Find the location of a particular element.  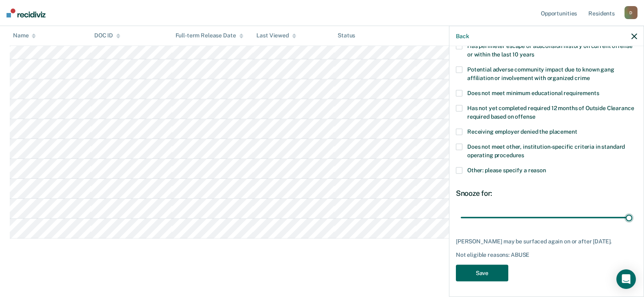

button: Back is located at coordinates (462, 35).